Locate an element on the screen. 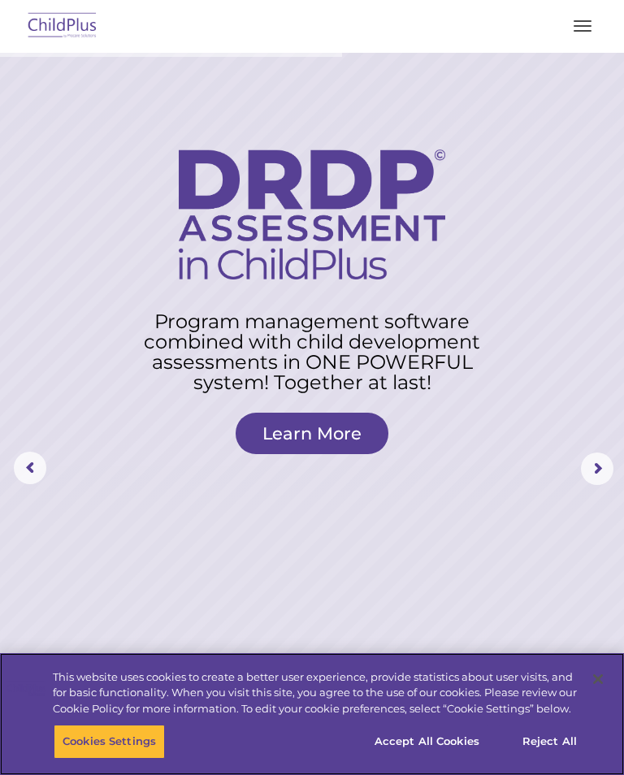 The width and height of the screenshot is (624, 775). rs-layer: Program management software combined with child development assessments in ONE POWERFUL system! T... is located at coordinates (312, 352).